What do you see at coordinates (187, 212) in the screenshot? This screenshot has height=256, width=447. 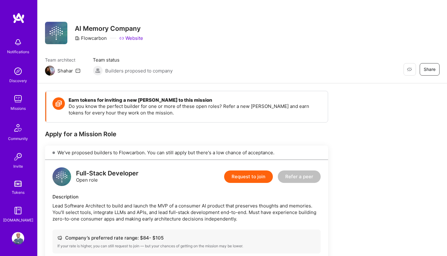 I see `div: Lead Software Architect to build and launch the MVP of a consumer AI product that preserves thoug...` at bounding box center [187, 212].